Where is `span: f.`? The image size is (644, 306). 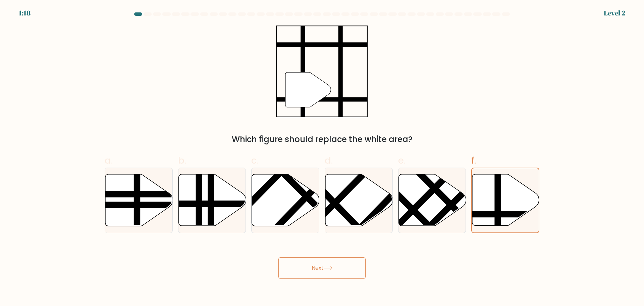
span: f. is located at coordinates (474, 160).